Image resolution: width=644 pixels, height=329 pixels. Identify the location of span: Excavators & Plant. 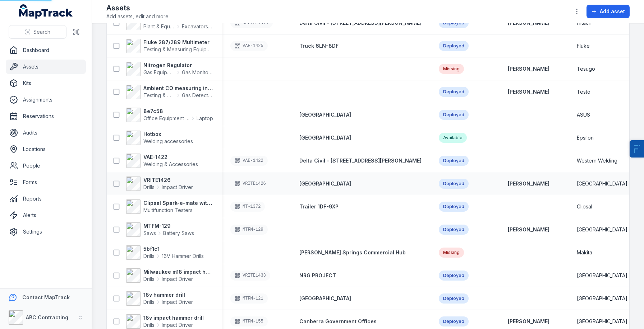
(197, 27).